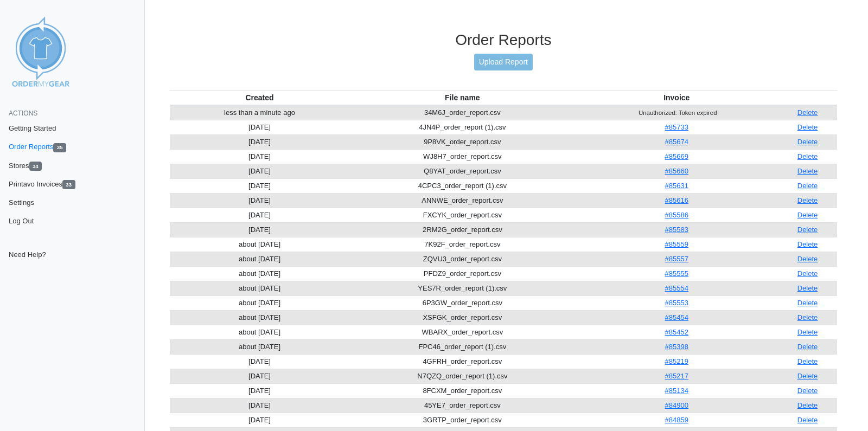 Image resolution: width=868 pixels, height=431 pixels. I want to click on td: 9P8VK_order_report.csv, so click(462, 142).